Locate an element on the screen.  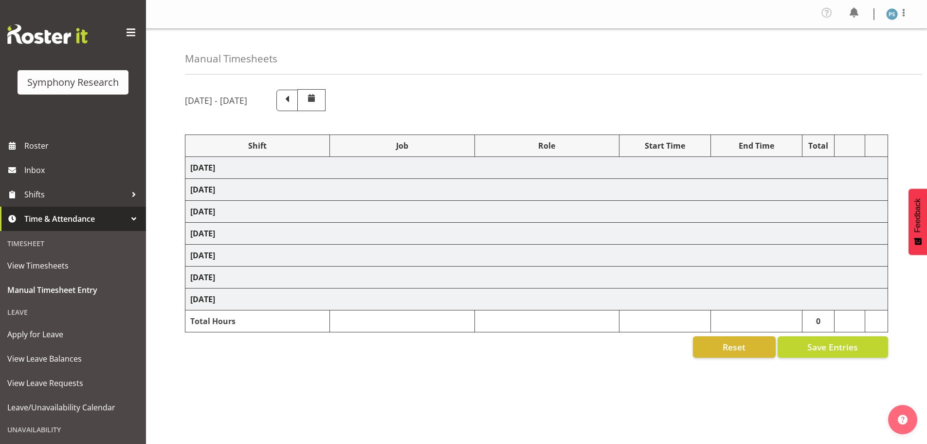
span: View Leave Requests is located at coordinates (73, 383).